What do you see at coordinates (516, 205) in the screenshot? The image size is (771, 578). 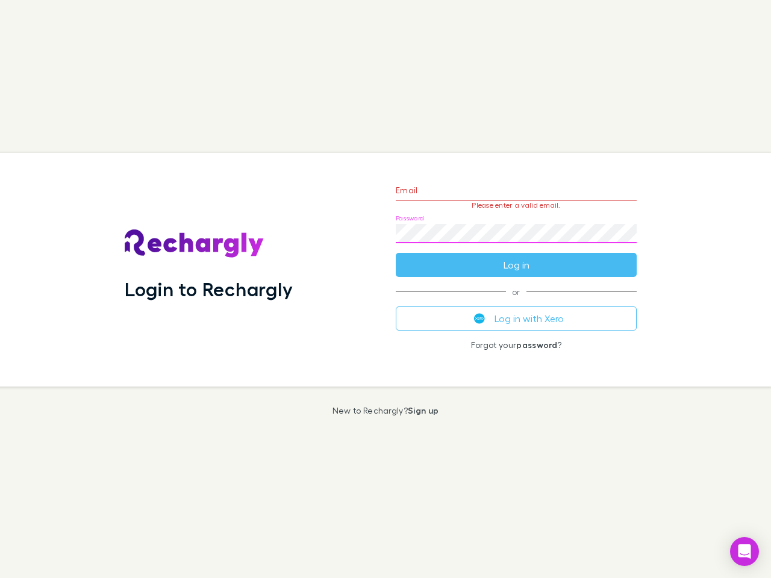 I see `p: Please enter a valid email.` at bounding box center [516, 205].